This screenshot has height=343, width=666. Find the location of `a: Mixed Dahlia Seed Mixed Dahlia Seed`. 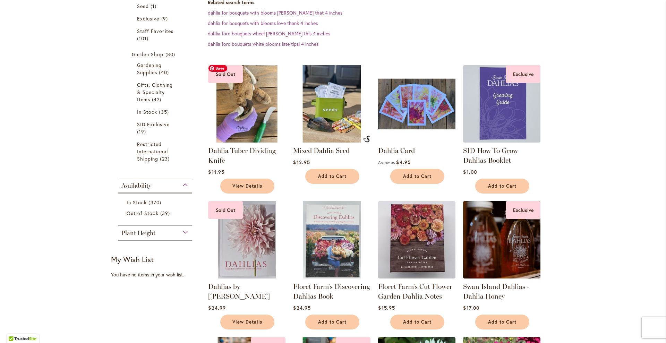

a: Mixed Dahlia Seed Mixed Dahlia Seed is located at coordinates (332, 141).